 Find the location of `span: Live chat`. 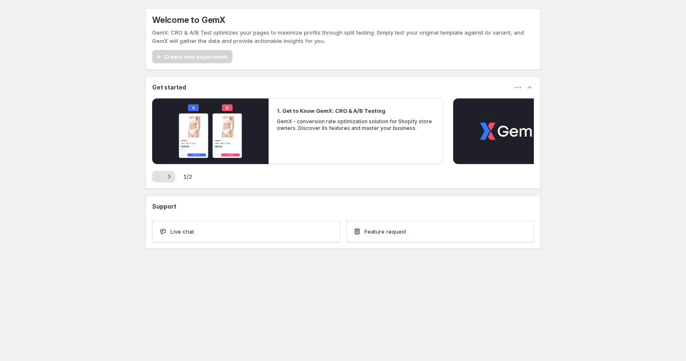

span: Live chat is located at coordinates (182, 231).